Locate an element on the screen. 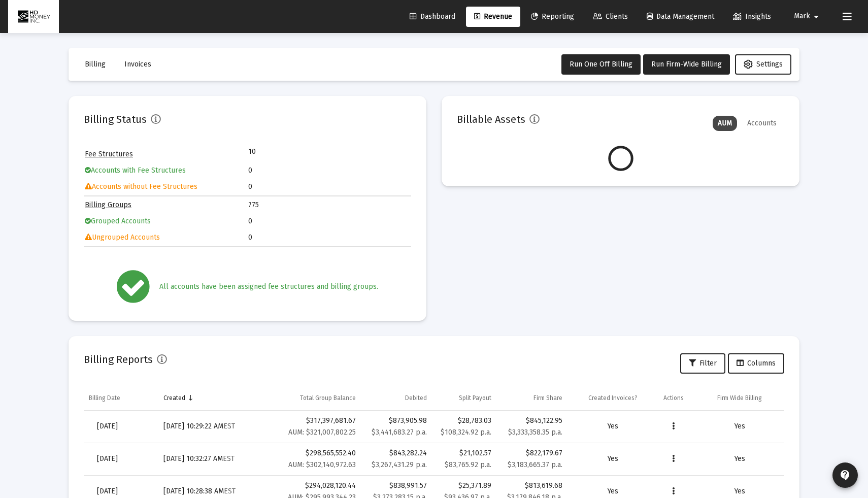 This screenshot has height=498, width=868. div: $317,397,681.67 is located at coordinates (315, 426).